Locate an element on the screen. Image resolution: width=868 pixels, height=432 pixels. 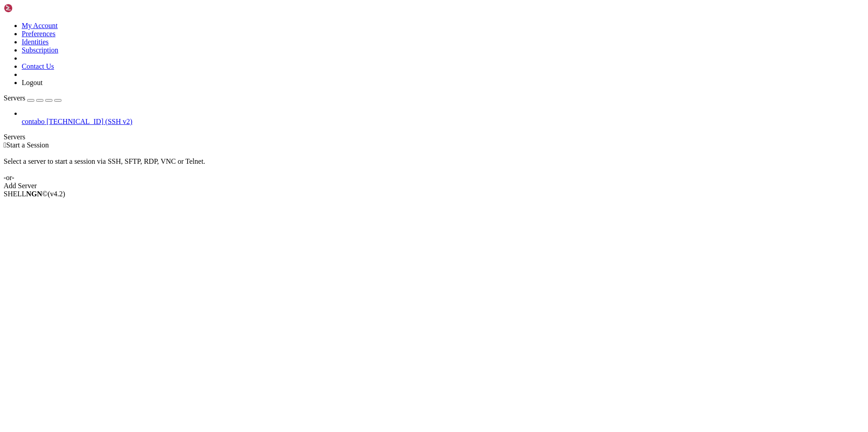
span: Servers is located at coordinates (14, 98).